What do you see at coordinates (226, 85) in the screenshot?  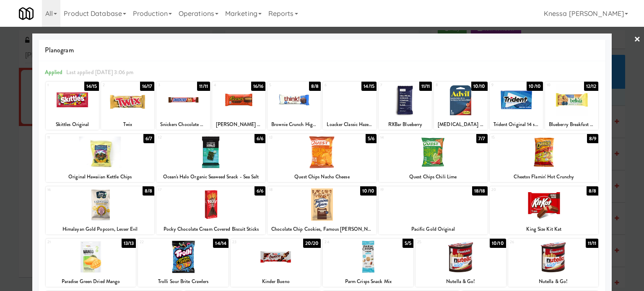 I see `div: 4` at bounding box center [226, 85].